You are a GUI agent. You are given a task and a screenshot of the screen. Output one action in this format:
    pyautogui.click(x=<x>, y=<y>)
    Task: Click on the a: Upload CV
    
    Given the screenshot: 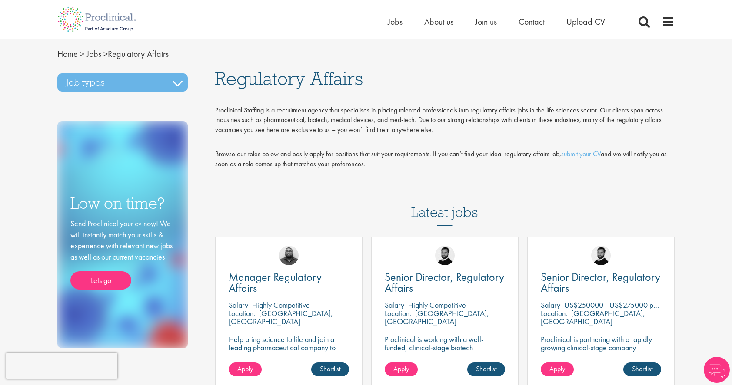 What is the action you would take?
    pyautogui.click(x=585, y=22)
    